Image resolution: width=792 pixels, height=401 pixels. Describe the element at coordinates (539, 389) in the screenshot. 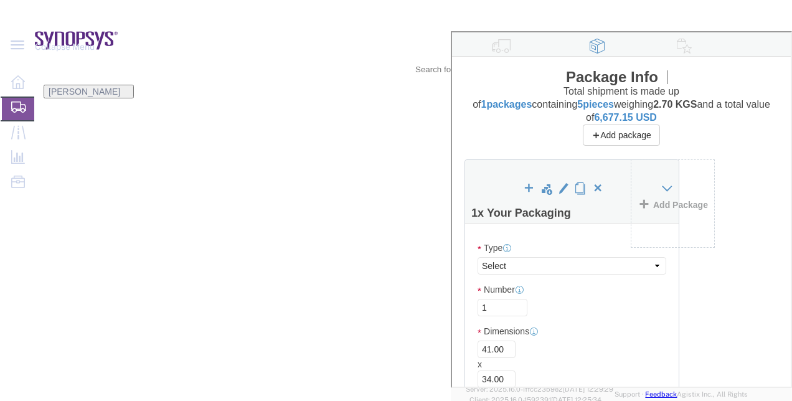

I see `span: Server: 2025.16.0-1ffcc23b9e2` at that location.